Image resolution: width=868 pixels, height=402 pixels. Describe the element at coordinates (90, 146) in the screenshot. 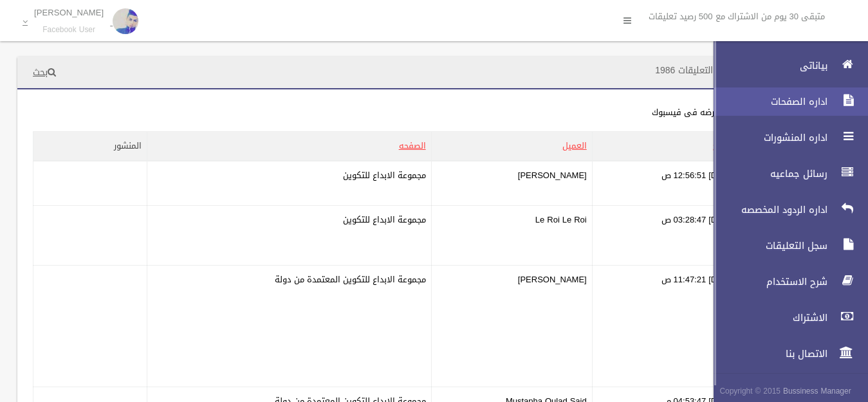

I see `th: المنشور` at that location.